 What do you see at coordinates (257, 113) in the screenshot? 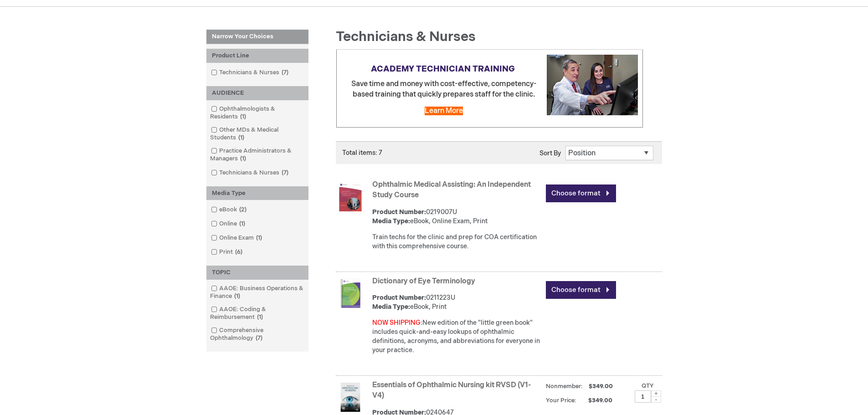
I see `a: Ophthalmologists & Residents1` at bounding box center [257, 113].